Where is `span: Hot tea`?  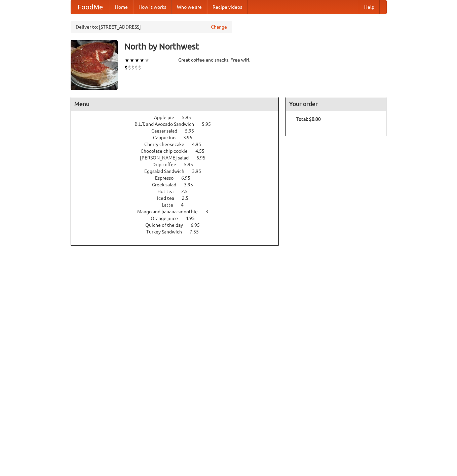
span: Hot tea is located at coordinates (169, 191).